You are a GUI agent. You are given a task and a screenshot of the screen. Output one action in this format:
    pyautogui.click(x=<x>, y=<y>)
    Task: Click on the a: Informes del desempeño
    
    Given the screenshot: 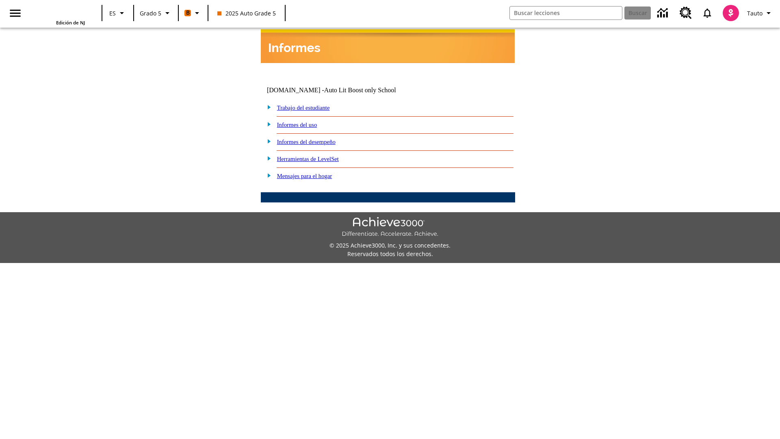 What is the action you would take?
    pyautogui.click(x=306, y=142)
    